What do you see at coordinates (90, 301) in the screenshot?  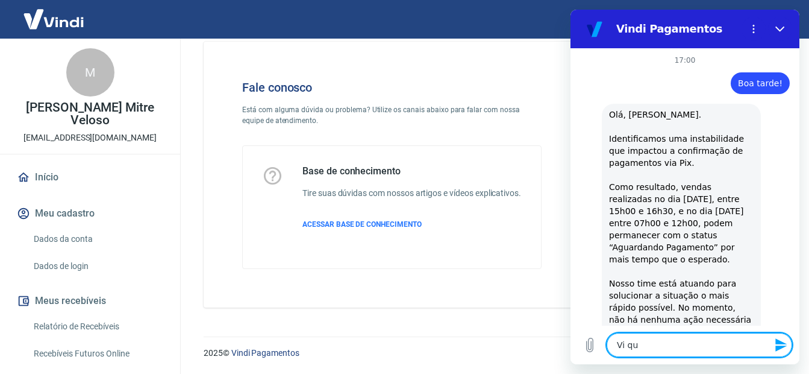 I see `button: Meus recebíveis` at bounding box center [90, 301].